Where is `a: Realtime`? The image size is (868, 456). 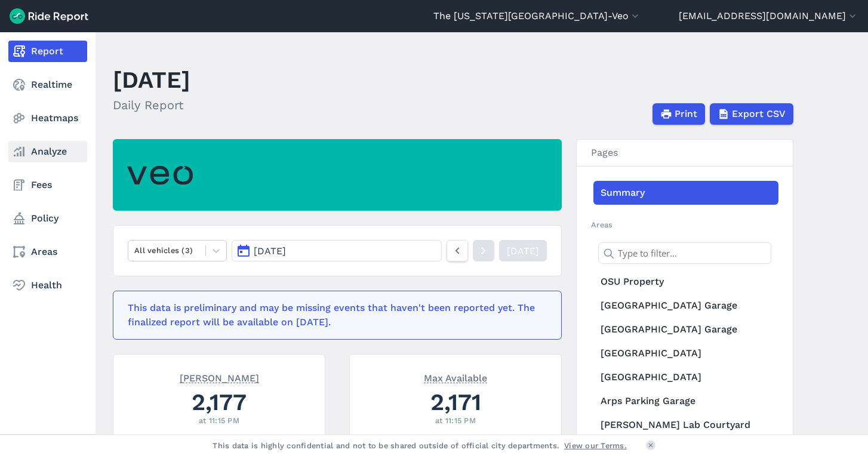
a: Realtime is located at coordinates (48, 85).